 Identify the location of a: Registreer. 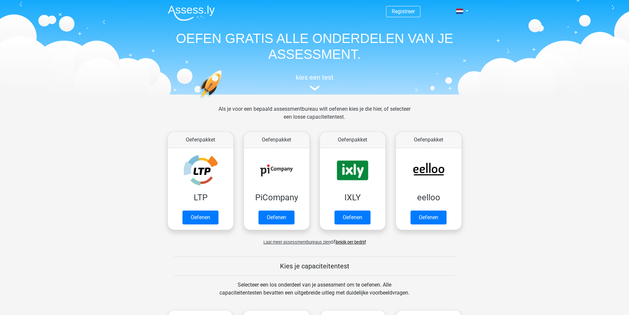
(403, 11).